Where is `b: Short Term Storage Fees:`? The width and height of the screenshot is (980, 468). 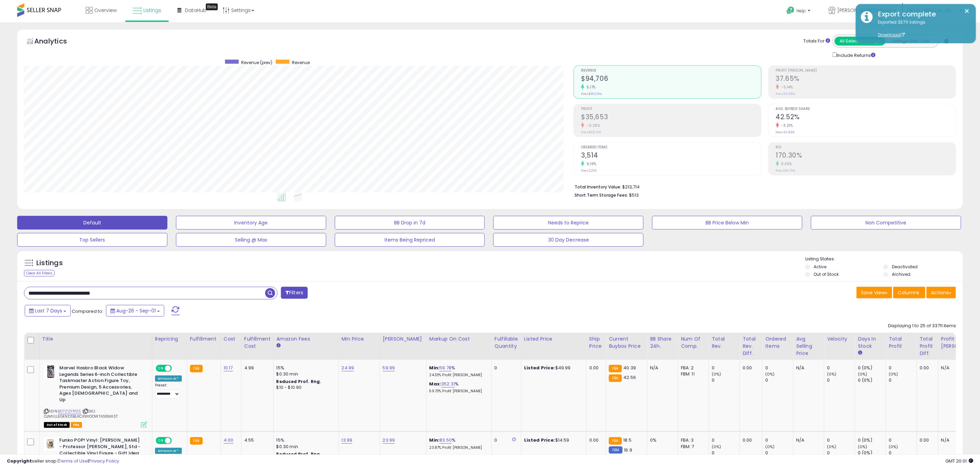
b: Short Term Storage Fees: is located at coordinates (601, 195).